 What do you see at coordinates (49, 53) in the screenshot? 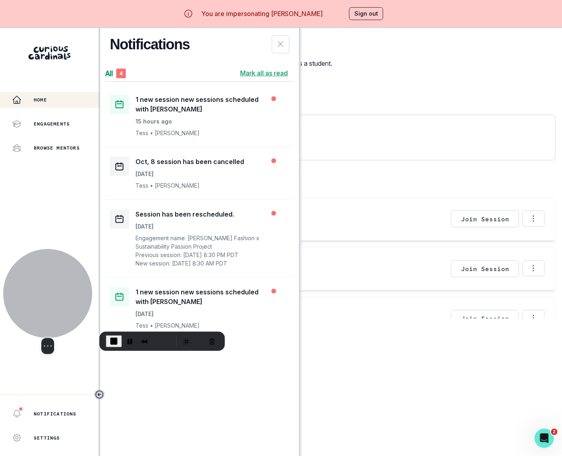
I see `img: Curious Cardinals Logo` at bounding box center [49, 53].